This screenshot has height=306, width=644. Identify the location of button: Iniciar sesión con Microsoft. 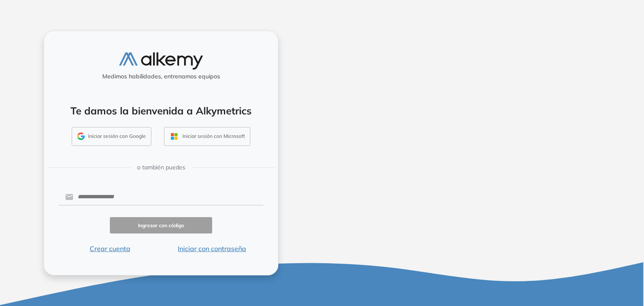
(207, 137).